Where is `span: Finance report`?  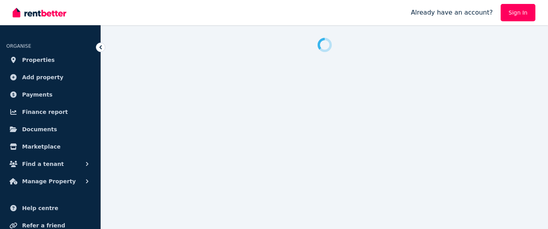
span: Finance report is located at coordinates (45, 112).